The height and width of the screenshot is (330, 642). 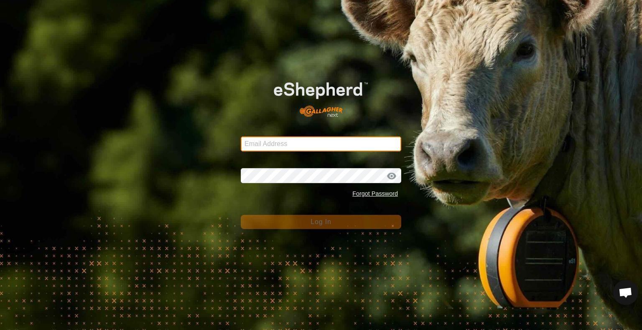 What do you see at coordinates (321, 222) in the screenshot?
I see `button: Log In` at bounding box center [321, 222].